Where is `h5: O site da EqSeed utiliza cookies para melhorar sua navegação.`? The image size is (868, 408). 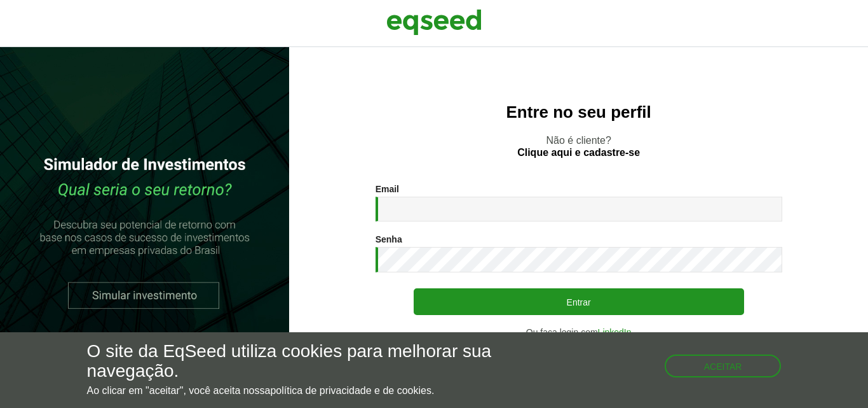 h5: O site da EqSeed utiliza cookies para melhorar sua navegação. is located at coordinates (296, 361).